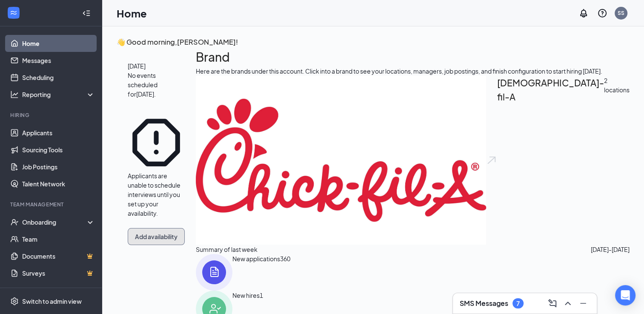 Image resolution: width=644 pixels, height=314 pixels. Describe the element at coordinates (484, 303) in the screenshot. I see `h3: SMS Messages` at that location.